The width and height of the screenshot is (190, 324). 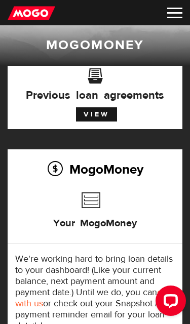 What do you see at coordinates (96, 114) in the screenshot?
I see `a: View` at bounding box center [96, 114].